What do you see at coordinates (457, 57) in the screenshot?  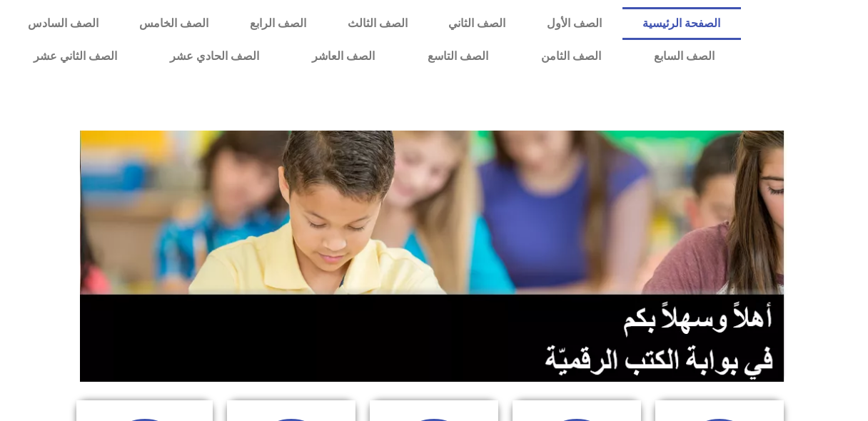 I see `a: الصف التاسع` at bounding box center [457, 57].